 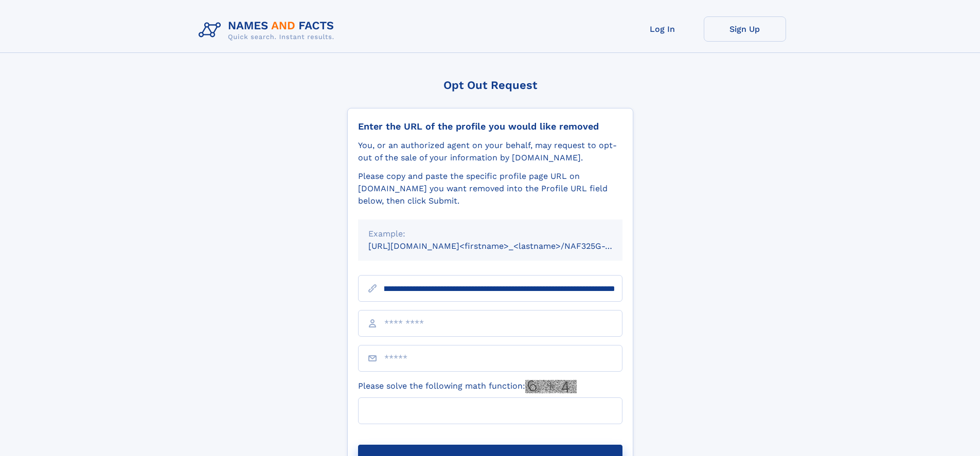 What do you see at coordinates (268, 31) in the screenshot?
I see `img: Logo Names and Facts` at bounding box center [268, 31].